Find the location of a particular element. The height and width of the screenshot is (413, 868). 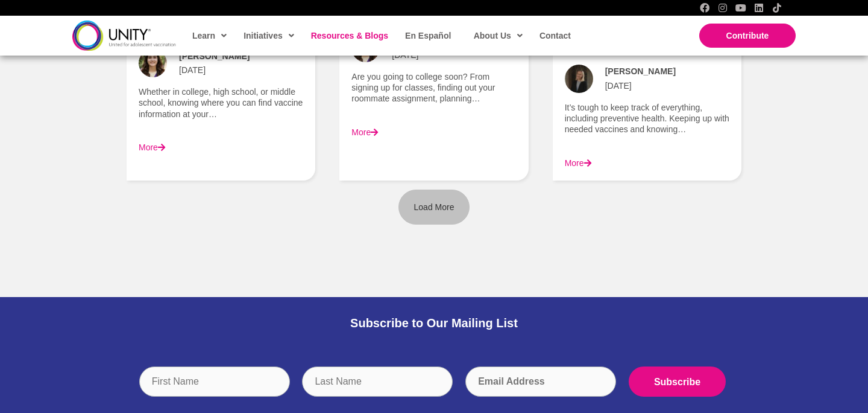

span: Resources & Blogs is located at coordinates (350, 35).